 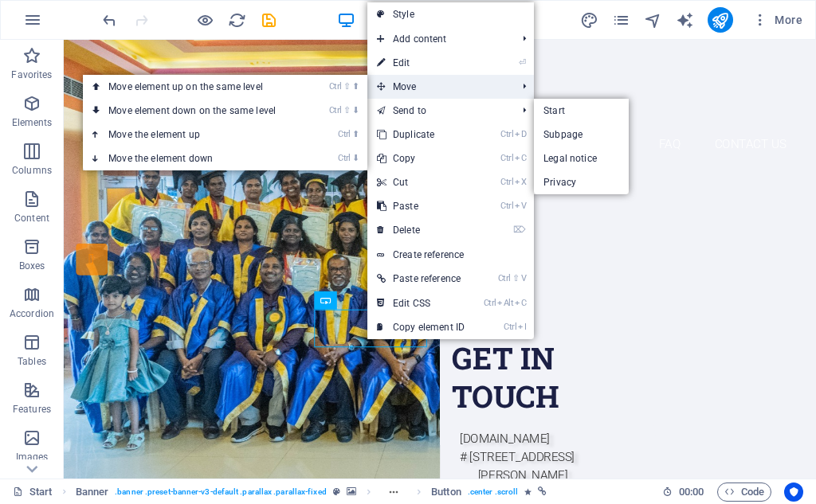 I want to click on a: Privacy, so click(x=581, y=182).